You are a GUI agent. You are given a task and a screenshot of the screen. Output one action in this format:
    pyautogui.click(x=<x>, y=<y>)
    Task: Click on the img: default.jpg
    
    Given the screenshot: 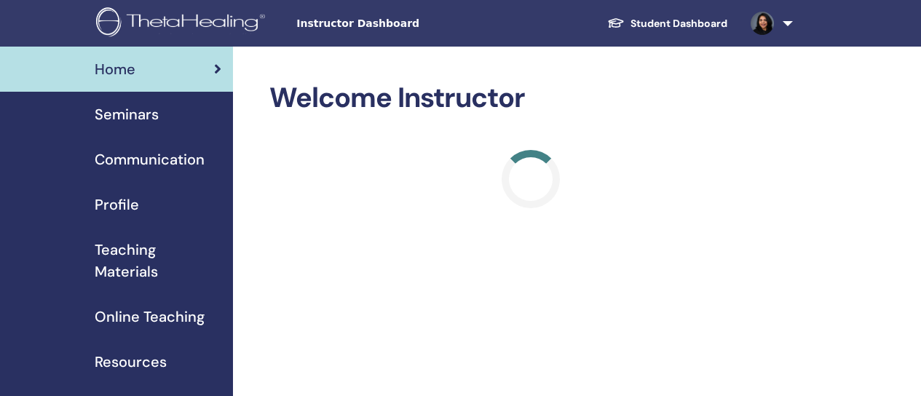 What is the action you would take?
    pyautogui.click(x=762, y=23)
    